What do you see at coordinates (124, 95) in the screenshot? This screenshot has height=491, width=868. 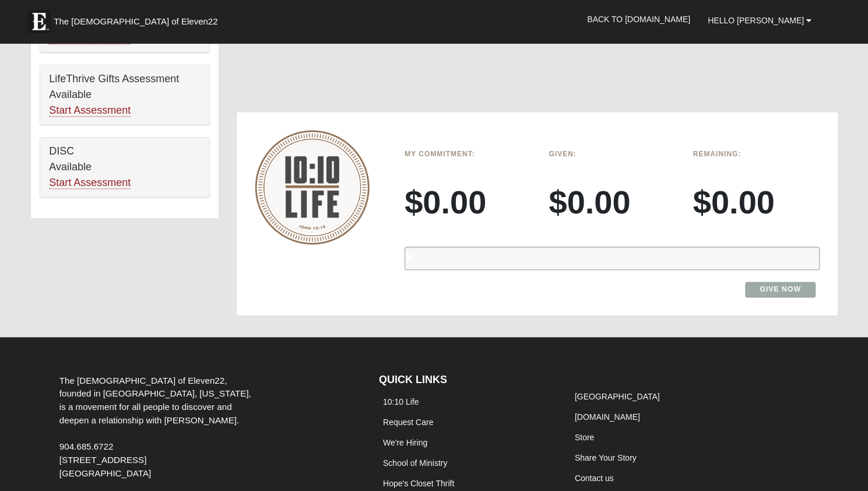 I see `div: LifeThrive Gifts Assessment Available` at bounding box center [124, 95].